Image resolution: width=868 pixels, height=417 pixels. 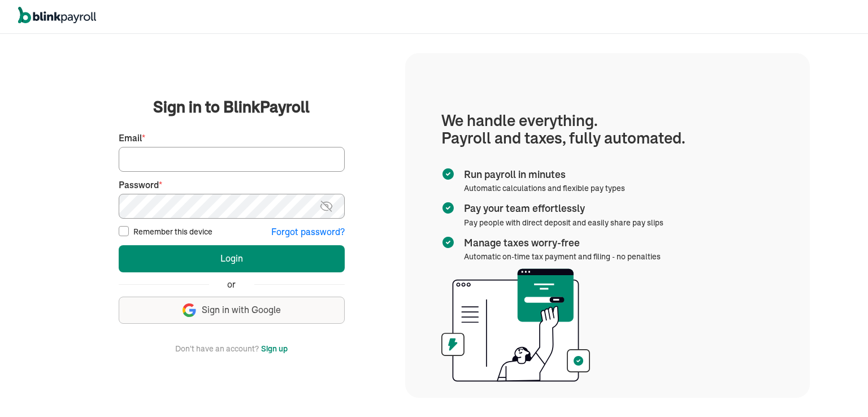 What do you see at coordinates (217, 349) in the screenshot?
I see `span: Don't have an account?` at bounding box center [217, 349].